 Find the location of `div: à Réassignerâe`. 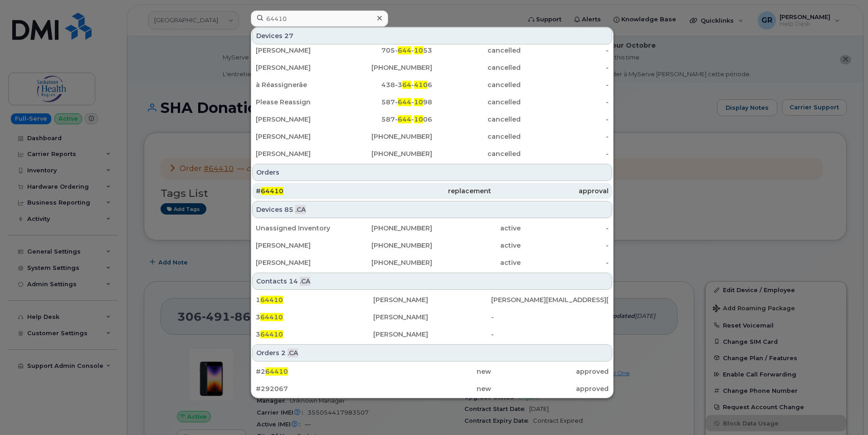

div: à Réassignerâe is located at coordinates (300, 85).